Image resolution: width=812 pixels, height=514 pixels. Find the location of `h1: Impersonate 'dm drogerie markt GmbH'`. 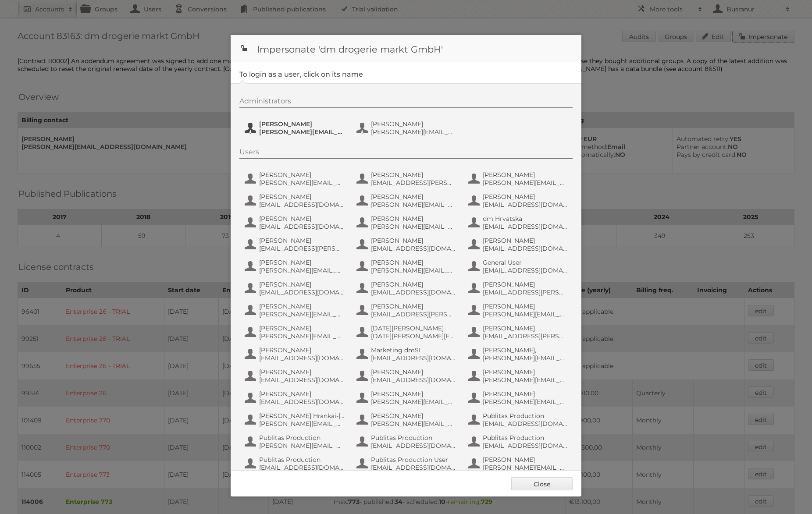

h1: Impersonate 'dm drogerie markt GmbH' is located at coordinates (406, 48).